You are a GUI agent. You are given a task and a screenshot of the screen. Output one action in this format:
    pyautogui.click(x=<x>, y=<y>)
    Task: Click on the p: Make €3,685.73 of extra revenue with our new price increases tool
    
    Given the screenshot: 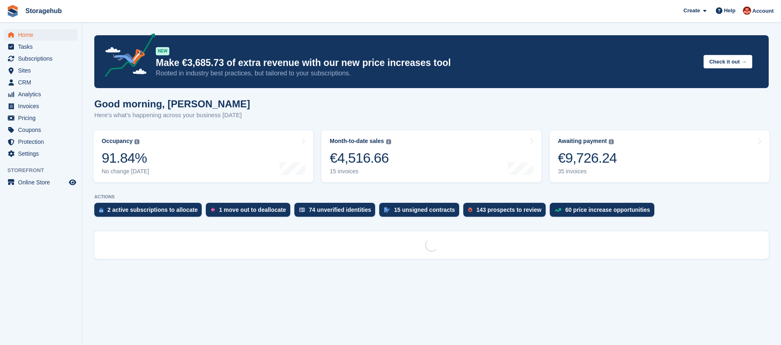 What is the action you would take?
    pyautogui.click(x=427, y=63)
    